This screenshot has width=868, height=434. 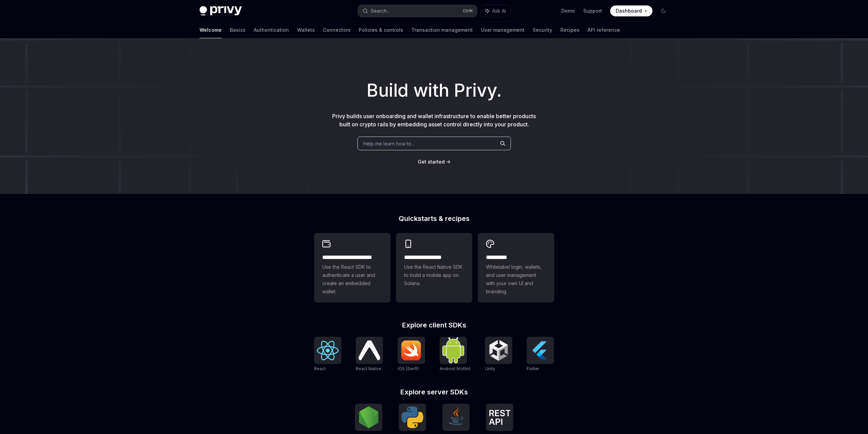 I want to click on span: React Native, so click(x=369, y=368).